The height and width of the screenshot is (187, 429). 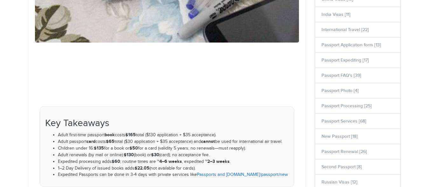 I want to click on a: New Passport [18], so click(x=340, y=136).